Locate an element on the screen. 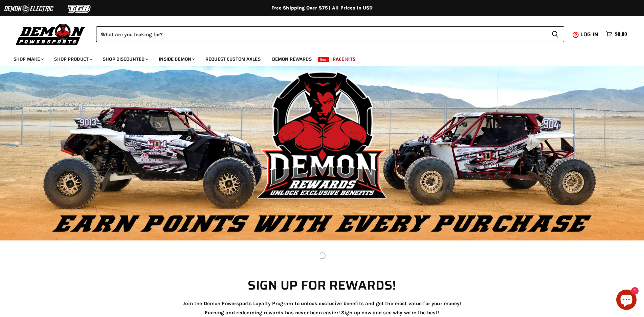 This screenshot has width=644, height=317. input: When autocomplete results are available use up and down arrows to review and enter to select is located at coordinates (321, 34).